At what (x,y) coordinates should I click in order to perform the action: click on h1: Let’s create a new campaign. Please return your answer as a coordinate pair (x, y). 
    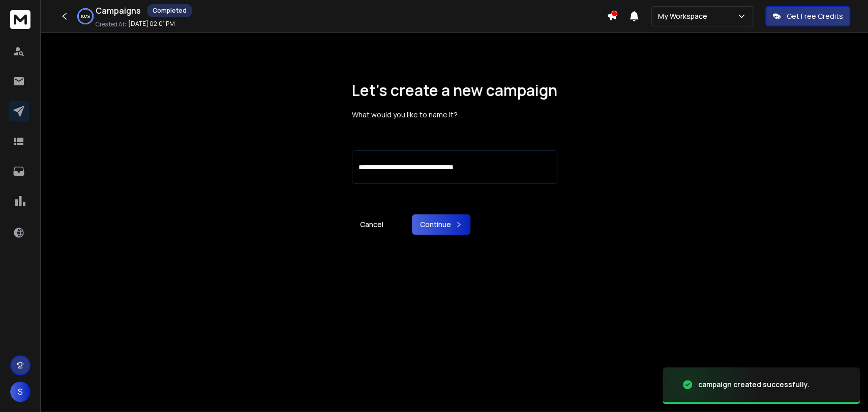
    Looking at the image, I should click on (455, 91).